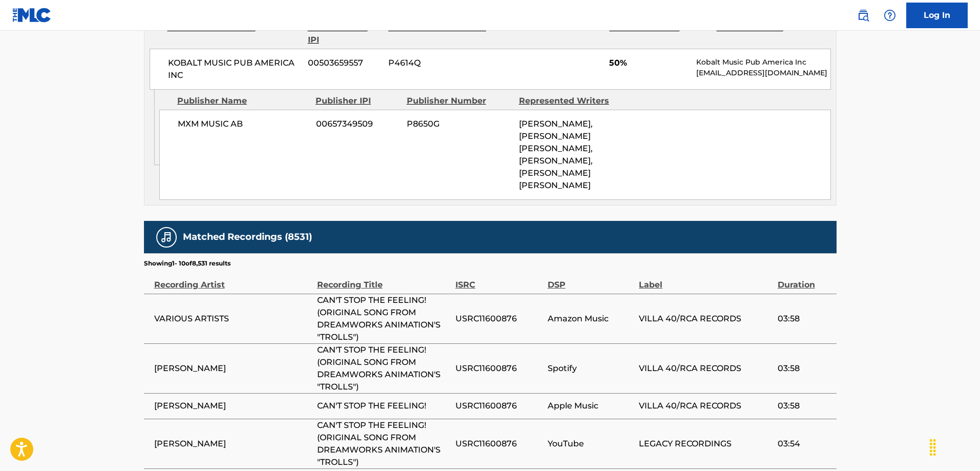 The image size is (980, 471). I want to click on span: CAN'T STOP THE FEELING!, so click(384, 405).